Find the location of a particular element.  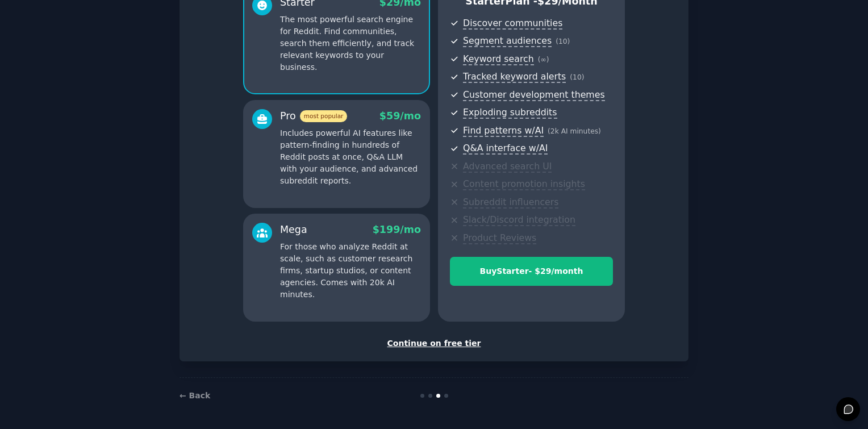

span: Find patterns w/AI is located at coordinates (503, 131).